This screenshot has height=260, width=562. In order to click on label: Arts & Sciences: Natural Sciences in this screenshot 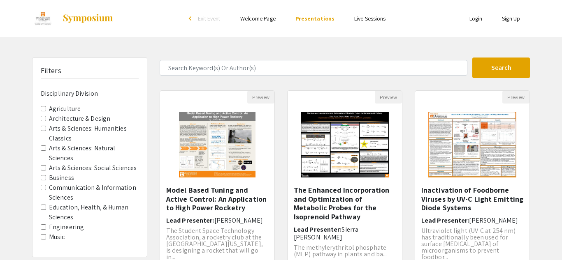, I will do `click(94, 153)`.